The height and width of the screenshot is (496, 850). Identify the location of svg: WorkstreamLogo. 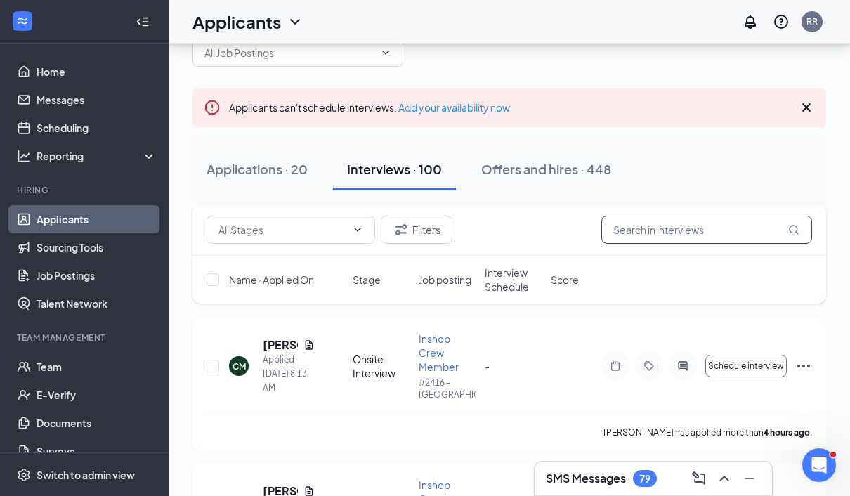
(22, 21).